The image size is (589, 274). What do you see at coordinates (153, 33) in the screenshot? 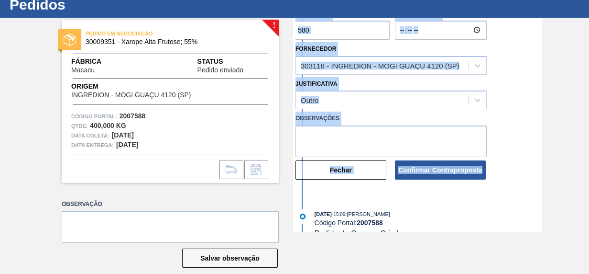
I see `span: PEDIDO EM NEGOCIAÇÃO` at bounding box center [153, 33].